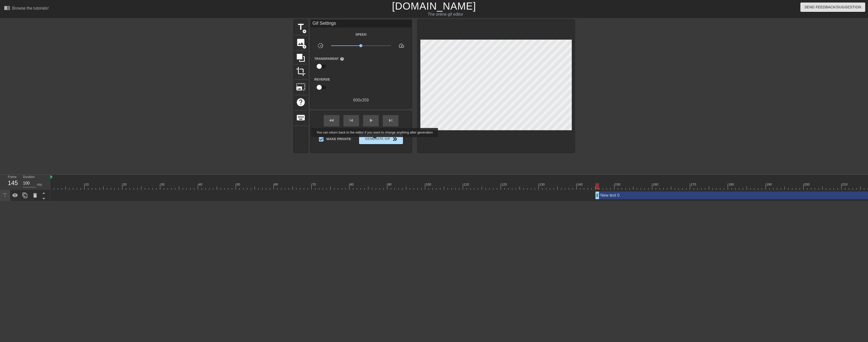 The height and width of the screenshot is (342, 868). Describe the element at coordinates (542, 184) in the screenshot. I see `div: 130` at that location.